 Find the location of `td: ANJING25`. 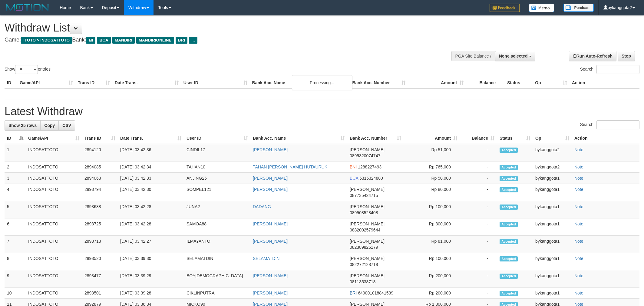

td: ANJING25 is located at coordinates (217, 178).